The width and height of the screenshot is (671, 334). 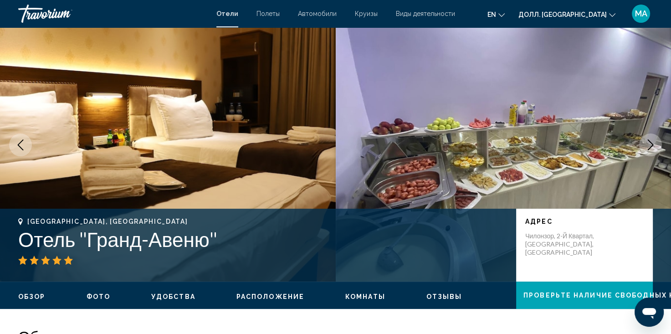 What do you see at coordinates (492, 15) in the screenshot?
I see `ya-tr-span: en` at bounding box center [492, 15].